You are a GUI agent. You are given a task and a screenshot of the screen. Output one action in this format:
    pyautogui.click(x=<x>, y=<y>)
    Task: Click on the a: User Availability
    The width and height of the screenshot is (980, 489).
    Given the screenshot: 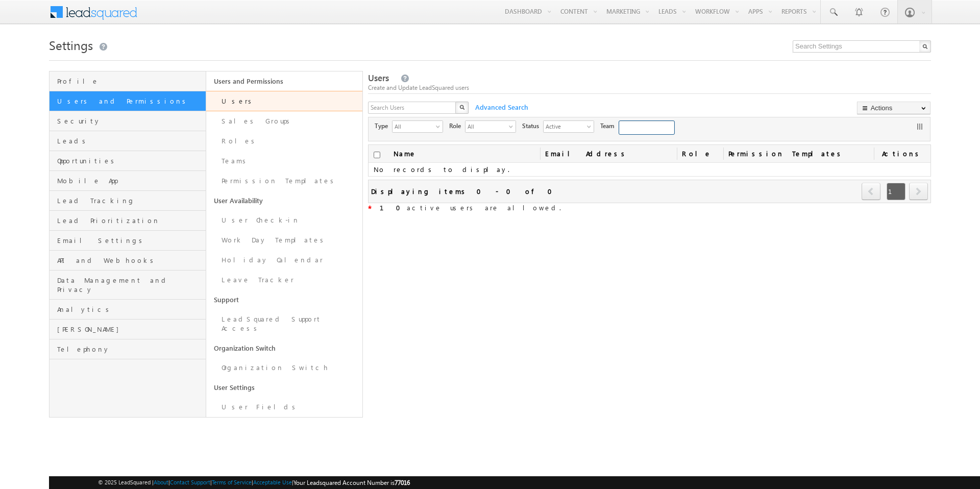 What is the action you would take?
    pyautogui.click(x=284, y=200)
    